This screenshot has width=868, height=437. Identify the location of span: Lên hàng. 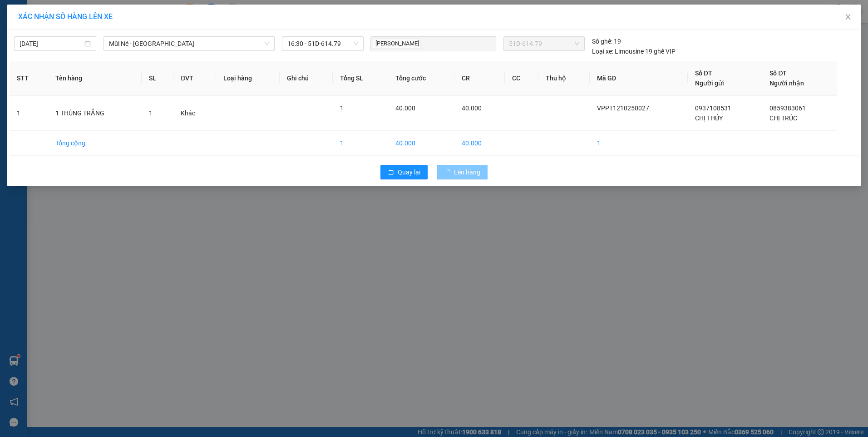
(467, 172).